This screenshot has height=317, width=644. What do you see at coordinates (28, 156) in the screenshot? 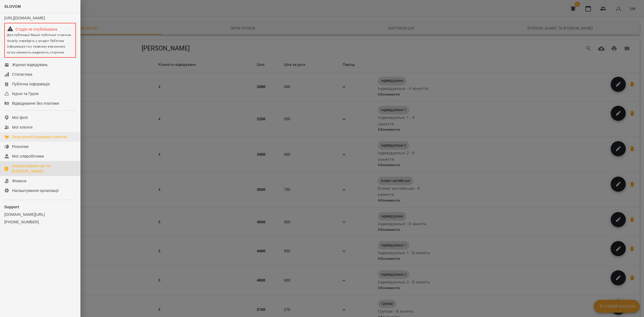
I see `div: Мої співробітники` at bounding box center [28, 156].